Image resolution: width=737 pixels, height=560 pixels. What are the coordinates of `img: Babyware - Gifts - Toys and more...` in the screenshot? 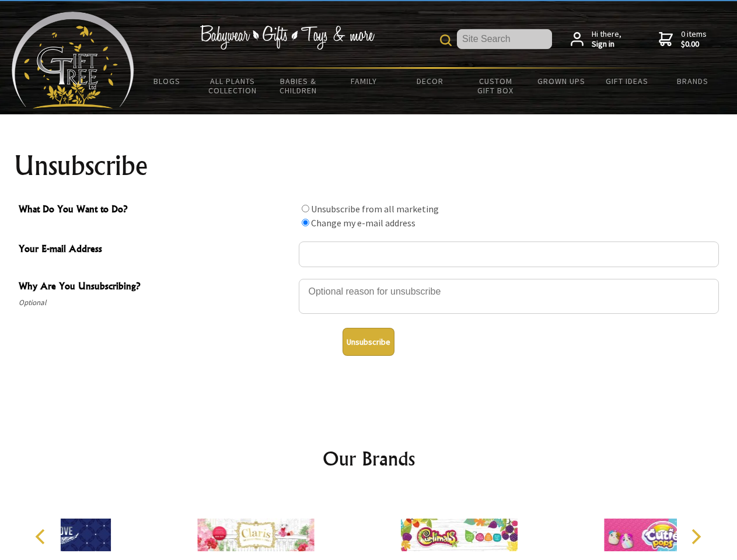 It's located at (73, 60).